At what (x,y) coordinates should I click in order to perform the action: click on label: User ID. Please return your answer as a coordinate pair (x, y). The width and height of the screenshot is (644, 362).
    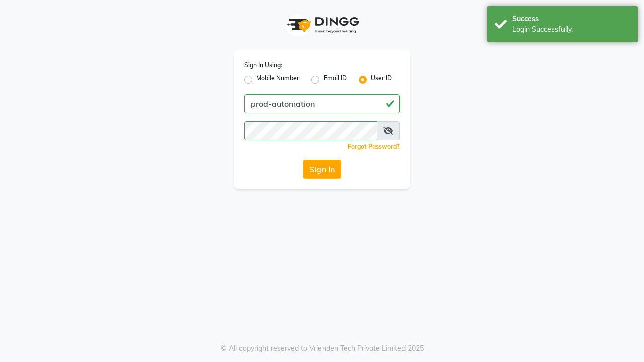
    Looking at the image, I should click on (381, 80).